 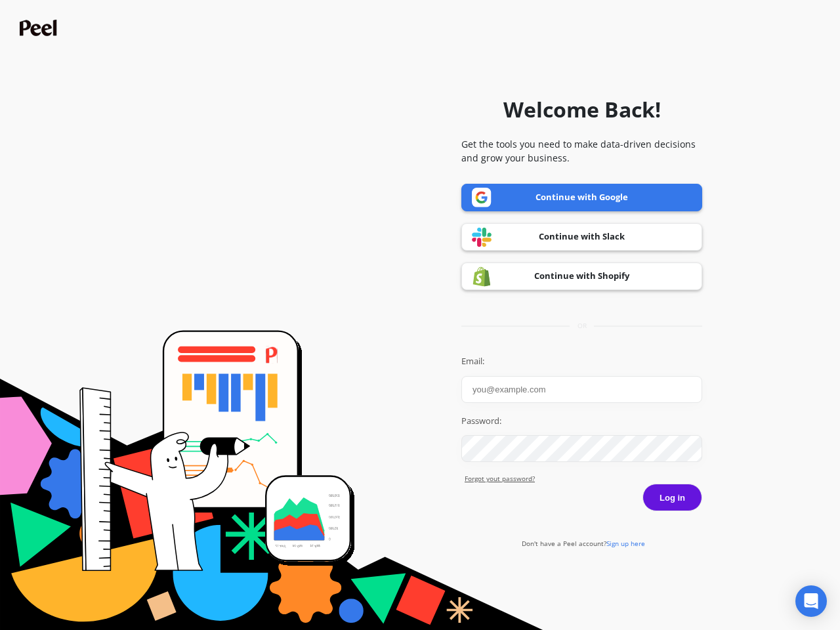 I want to click on a: Continue with Google, so click(x=581, y=198).